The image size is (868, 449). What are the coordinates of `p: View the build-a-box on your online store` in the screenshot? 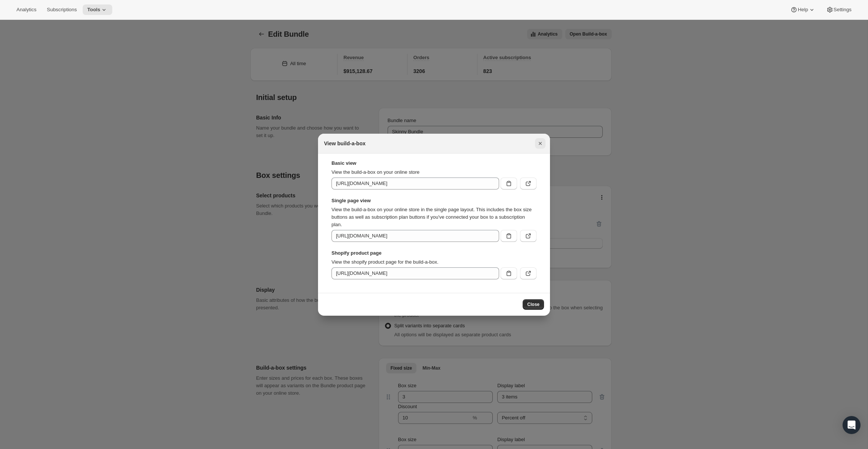 It's located at (434, 172).